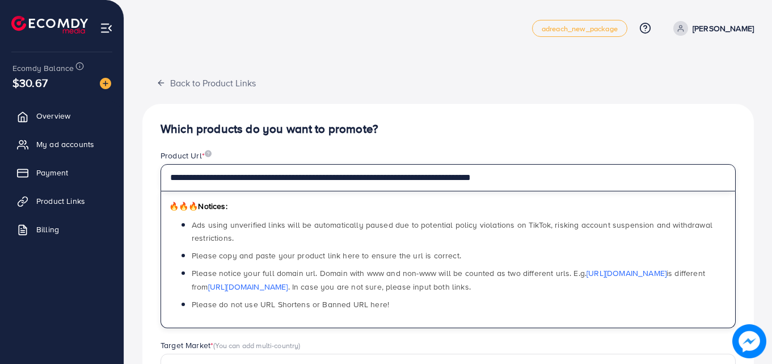 This screenshot has width=772, height=364. Describe the element at coordinates (580, 28) in the screenshot. I see `span: adreach_new_package` at that location.